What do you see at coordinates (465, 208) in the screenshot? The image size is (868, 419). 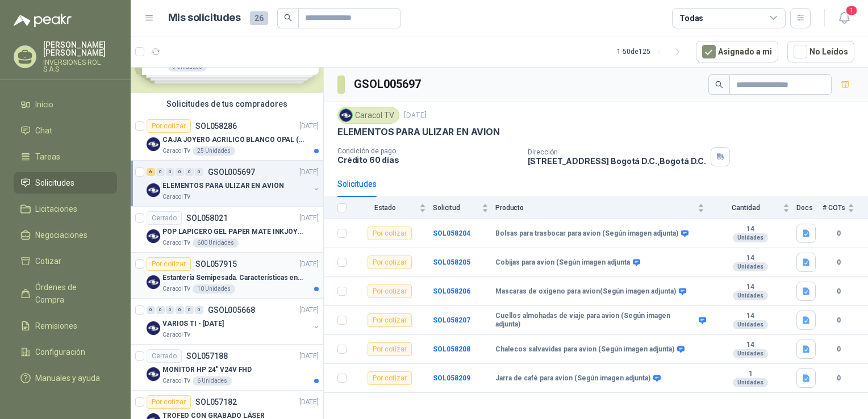 I see `th: Solicitud` at bounding box center [465, 208].